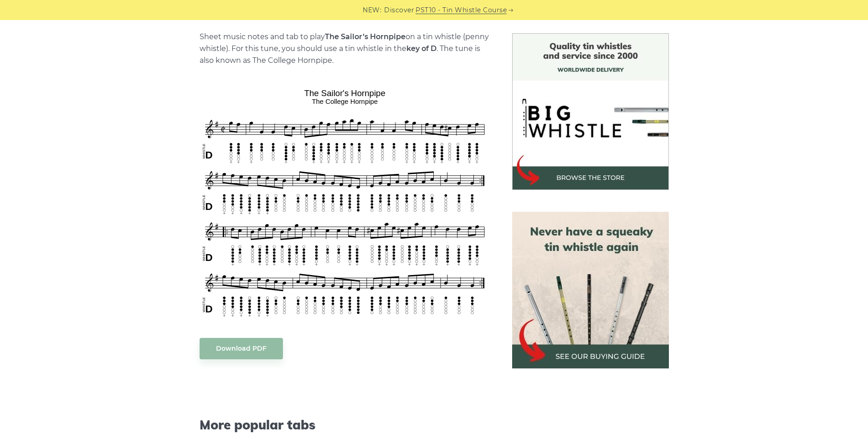 Image resolution: width=868 pixels, height=434 pixels. Describe the element at coordinates (590, 112) in the screenshot. I see `img: BigWhistle Tin Whistle Store` at that location.